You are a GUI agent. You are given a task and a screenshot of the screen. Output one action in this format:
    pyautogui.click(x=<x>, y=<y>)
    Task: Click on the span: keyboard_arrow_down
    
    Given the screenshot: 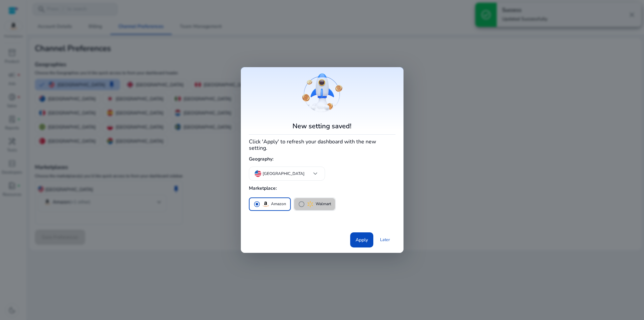 What is the action you would take?
    pyautogui.click(x=315, y=174)
    